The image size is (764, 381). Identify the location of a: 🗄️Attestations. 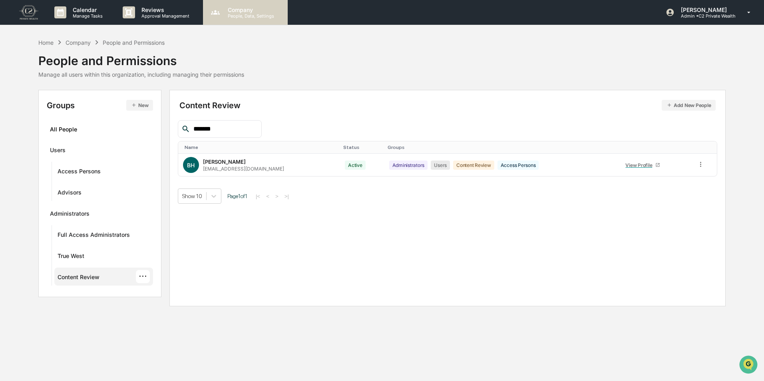
(78, 105).